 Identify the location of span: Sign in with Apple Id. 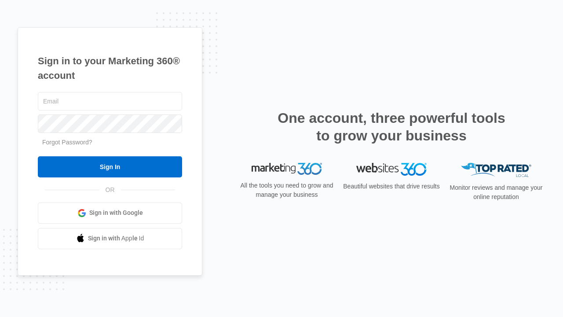
(116, 238).